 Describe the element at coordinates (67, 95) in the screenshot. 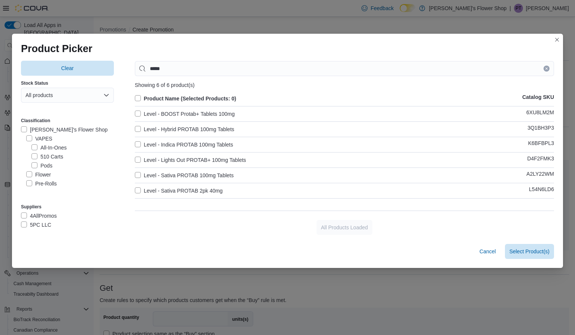

I see `button: All products` at that location.